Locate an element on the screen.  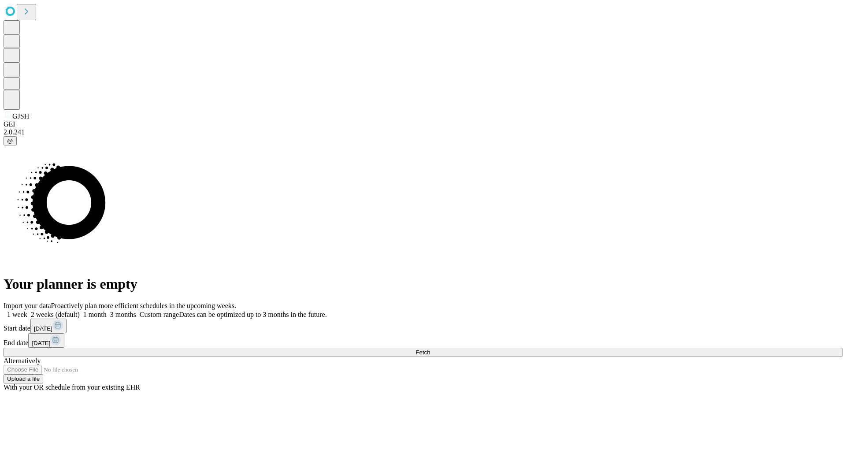
span: 3 months is located at coordinates (123, 314).